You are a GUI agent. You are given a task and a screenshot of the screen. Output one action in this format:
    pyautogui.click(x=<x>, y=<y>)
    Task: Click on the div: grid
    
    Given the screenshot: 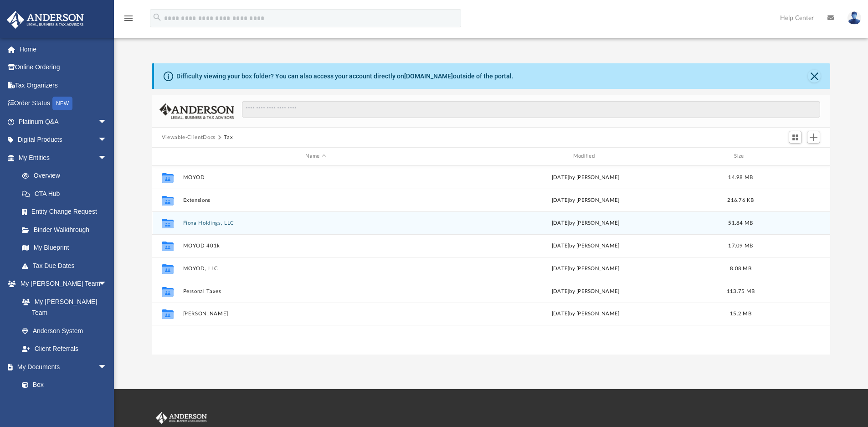 What is the action you would take?
    pyautogui.click(x=491, y=260)
    